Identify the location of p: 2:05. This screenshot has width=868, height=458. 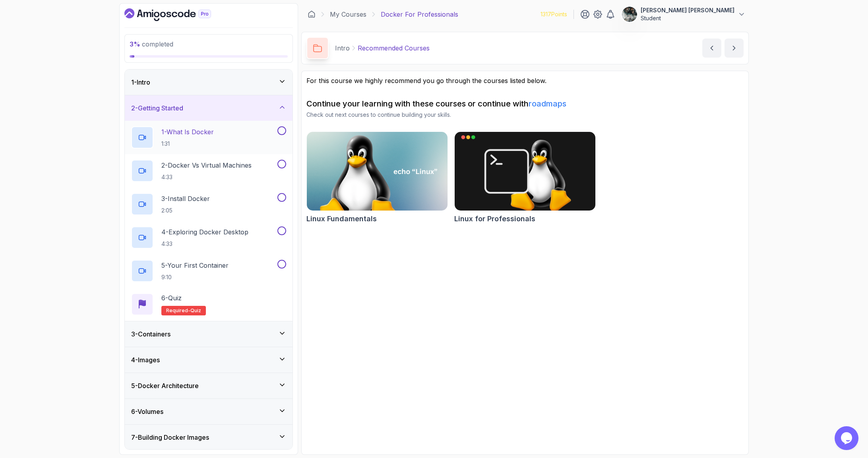
(185, 210).